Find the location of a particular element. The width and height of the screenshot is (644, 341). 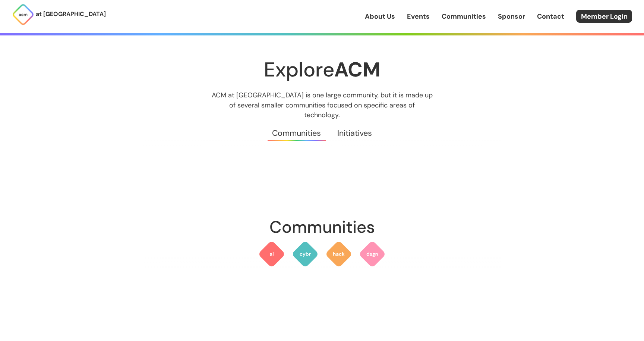

a: Sponsor is located at coordinates (512, 16).